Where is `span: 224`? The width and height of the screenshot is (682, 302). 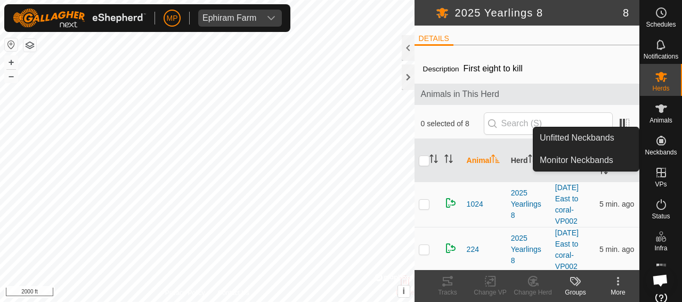
span: 224 is located at coordinates (473, 249).